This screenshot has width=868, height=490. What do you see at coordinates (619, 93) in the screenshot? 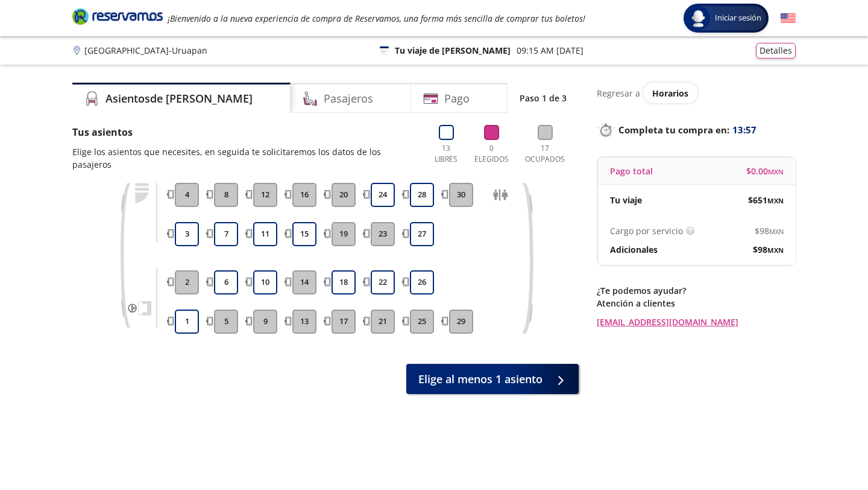
I see `p: Regresar a` at bounding box center [619, 93].